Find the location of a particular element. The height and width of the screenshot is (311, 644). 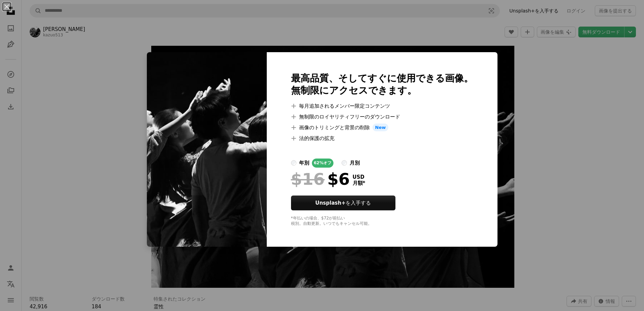

li: 無制限のロイヤリティフリーのダウンロード is located at coordinates (382, 117).